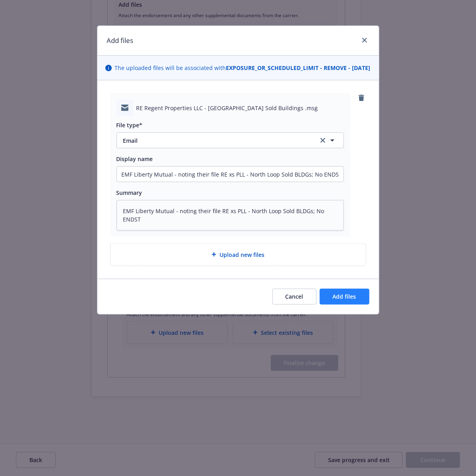 This screenshot has width=476, height=476. I want to click on span: Email, so click(215, 140).